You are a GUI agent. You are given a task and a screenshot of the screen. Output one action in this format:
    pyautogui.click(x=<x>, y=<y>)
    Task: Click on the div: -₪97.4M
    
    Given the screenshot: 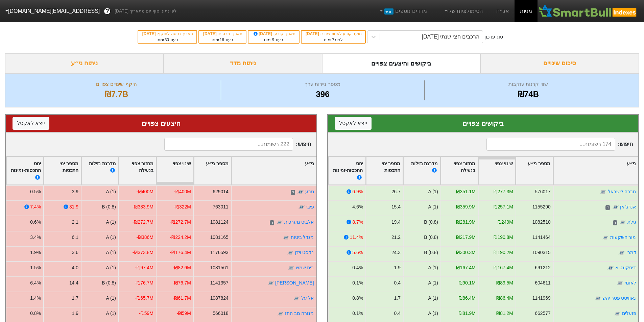 What is the action you would take?
    pyautogui.click(x=144, y=267)
    